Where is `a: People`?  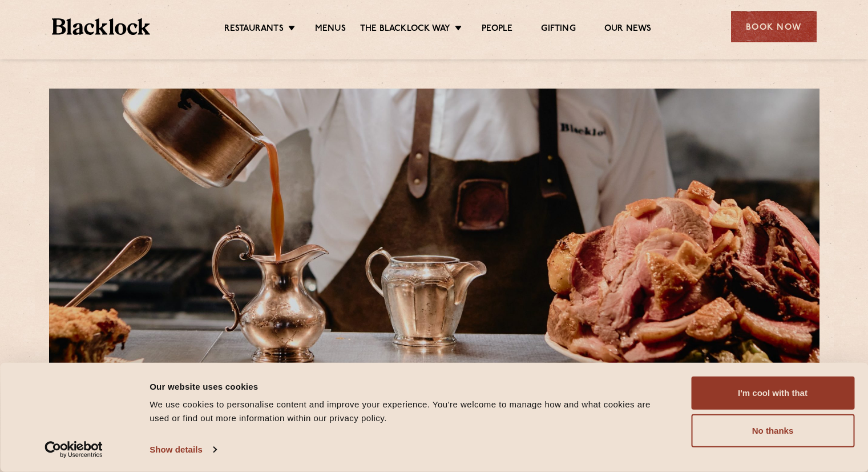
a: People is located at coordinates (497, 30).